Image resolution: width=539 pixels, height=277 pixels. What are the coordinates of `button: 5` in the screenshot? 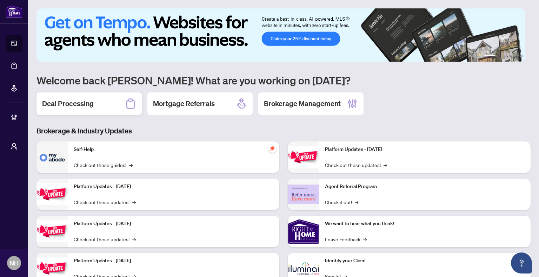 It's located at (516, 56).